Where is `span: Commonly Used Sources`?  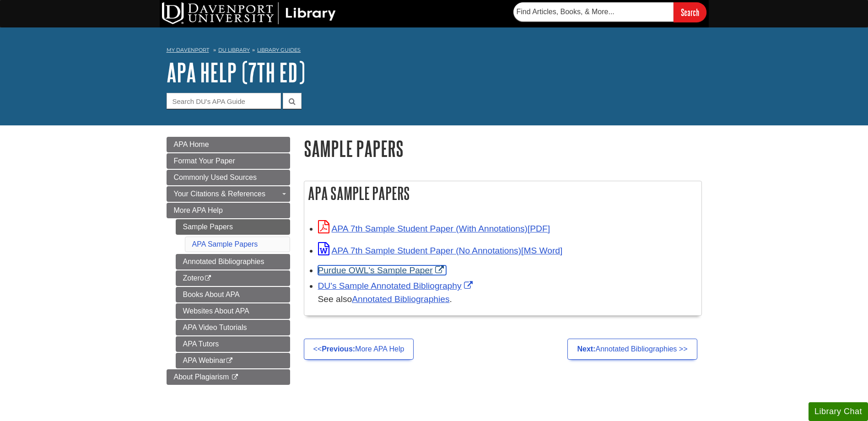 span: Commonly Used Sources is located at coordinates (215, 177).